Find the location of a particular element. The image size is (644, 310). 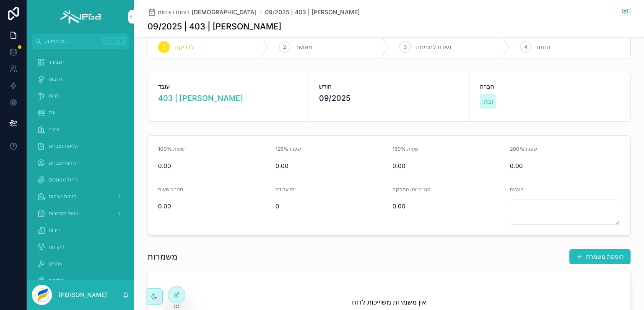

span: ניהול מסמכים is located at coordinates (63, 180).